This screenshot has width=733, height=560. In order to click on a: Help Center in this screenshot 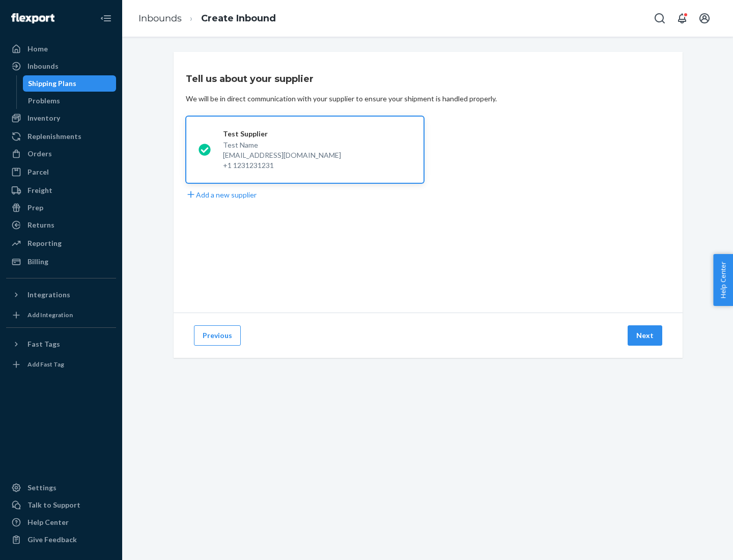, I will do `click(61, 522)`.